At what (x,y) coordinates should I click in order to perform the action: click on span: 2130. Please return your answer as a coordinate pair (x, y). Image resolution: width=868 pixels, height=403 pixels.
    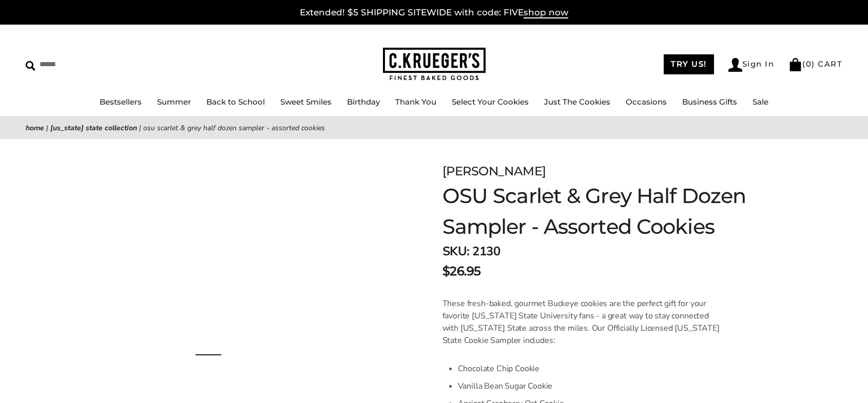
    Looking at the image, I should click on (486, 252).